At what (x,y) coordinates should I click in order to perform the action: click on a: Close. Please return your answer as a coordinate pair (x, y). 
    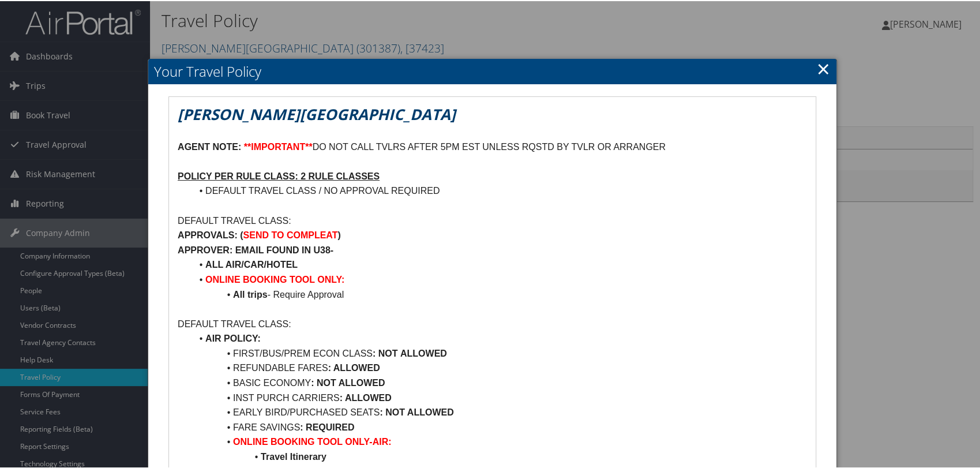
    Looking at the image, I should click on (823, 67).